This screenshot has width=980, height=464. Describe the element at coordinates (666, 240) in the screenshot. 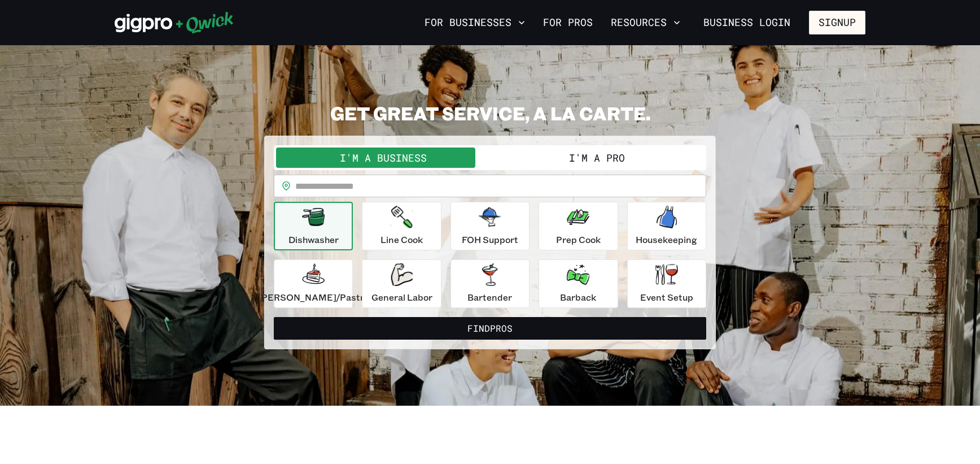

I see `p: Housekeeping` at that location.